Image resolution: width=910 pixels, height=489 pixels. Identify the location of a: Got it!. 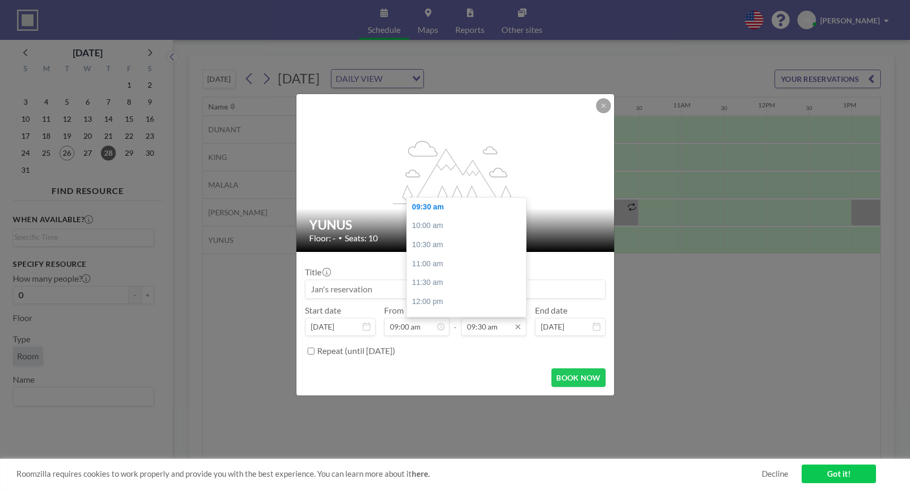
(838, 473).